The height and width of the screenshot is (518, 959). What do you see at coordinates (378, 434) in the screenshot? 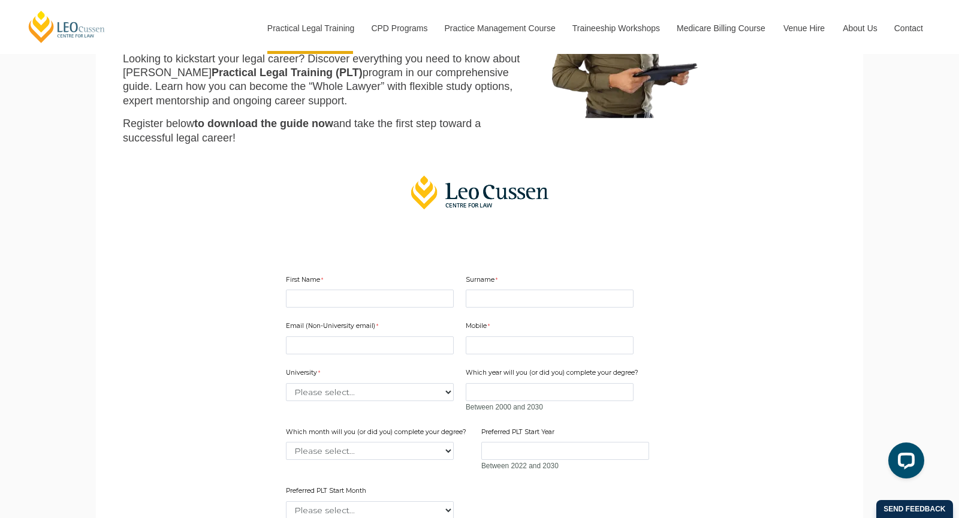
I see `label: Which month will you (or did you) complete your degree?` at bounding box center [378, 434].